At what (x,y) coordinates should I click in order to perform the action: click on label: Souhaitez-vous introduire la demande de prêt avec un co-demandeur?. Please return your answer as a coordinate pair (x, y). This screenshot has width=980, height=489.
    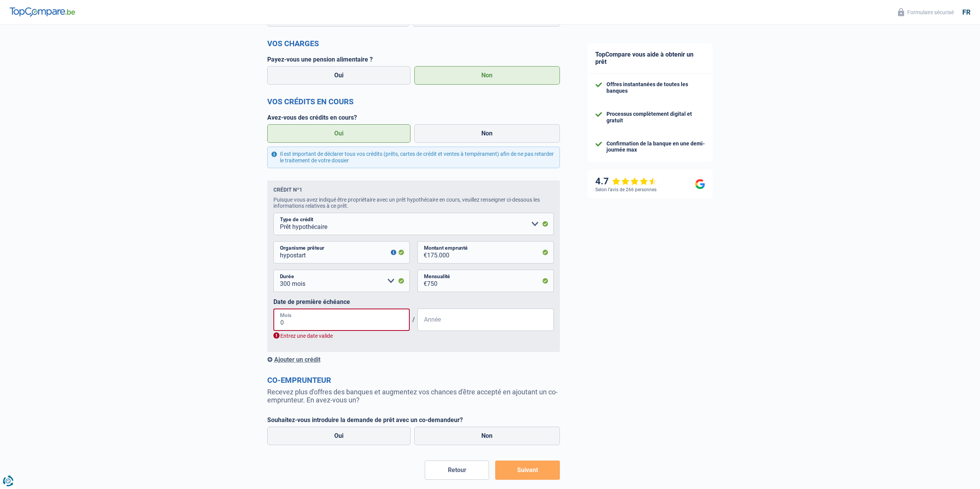
    Looking at the image, I should click on (414, 420).